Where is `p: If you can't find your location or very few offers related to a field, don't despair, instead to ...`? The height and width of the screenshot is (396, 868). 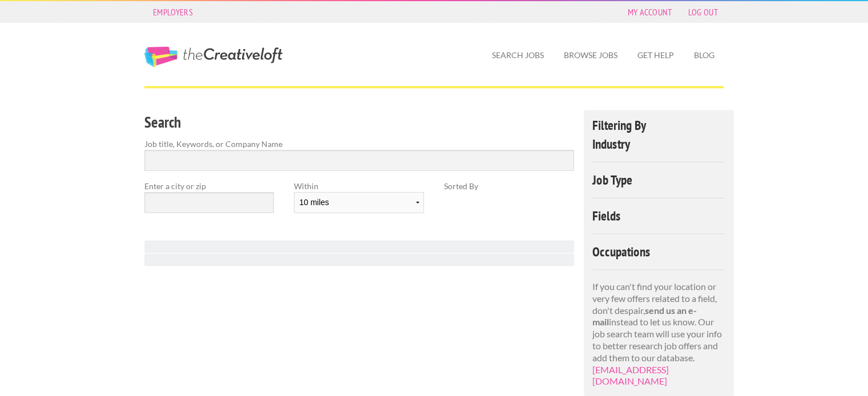 p: If you can't find your location or very few offers related to a field, don't despair, instead to ... is located at coordinates (658, 334).